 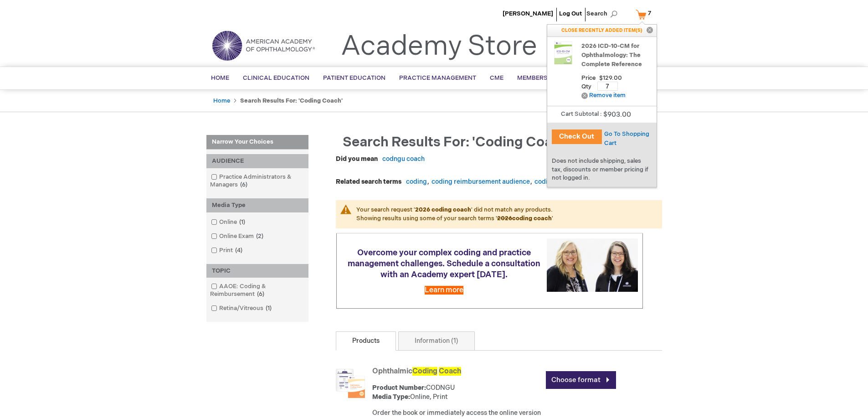 What do you see at coordinates (350, 384) in the screenshot?
I see `img: Ophthalmic Coding Coach` at bounding box center [350, 384].